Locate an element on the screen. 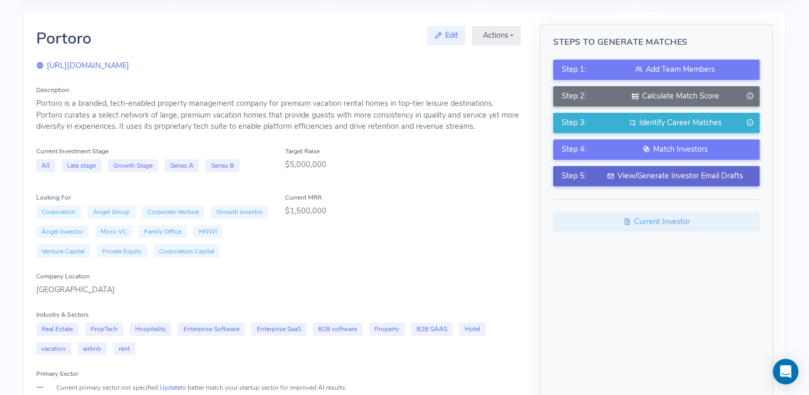  span: Private Equity is located at coordinates (122, 251).